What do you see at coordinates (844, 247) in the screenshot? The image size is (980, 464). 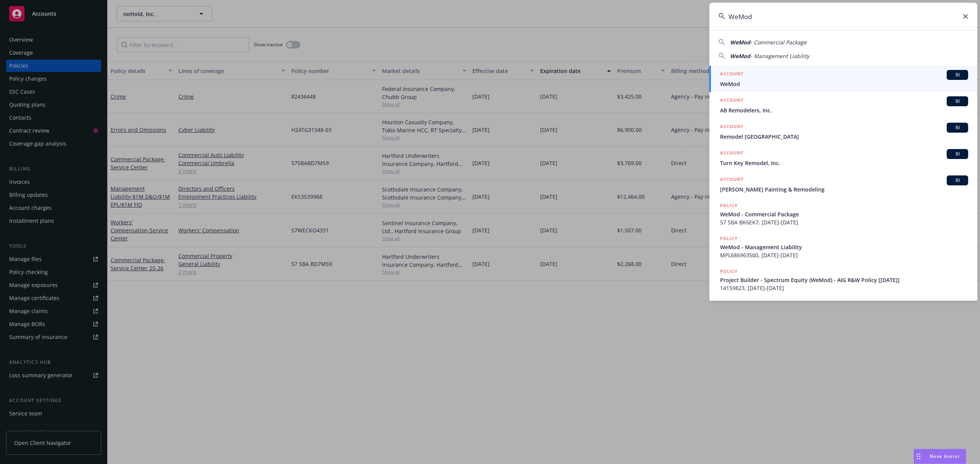 I see `span: WeMod - Management Liability` at bounding box center [844, 247].